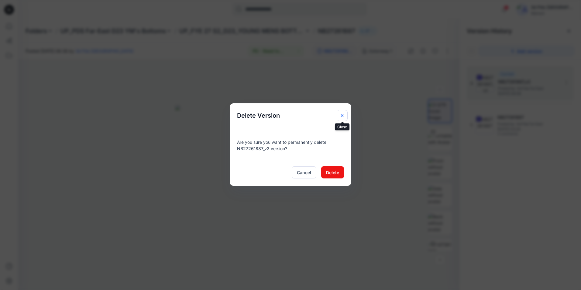  I want to click on h5: Delete Version, so click(258, 116).